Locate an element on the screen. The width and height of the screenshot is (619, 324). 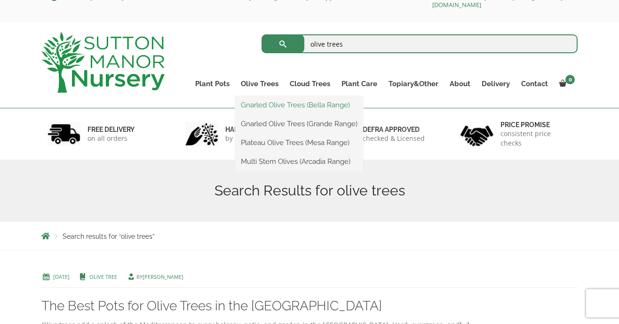
p: checked & Licensed is located at coordinates (394, 138).